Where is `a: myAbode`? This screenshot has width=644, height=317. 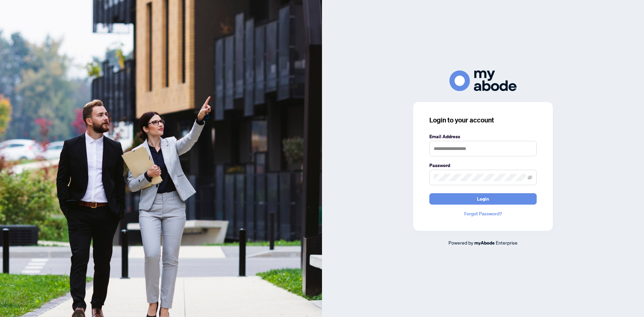
a: myAbode is located at coordinates (484, 243).